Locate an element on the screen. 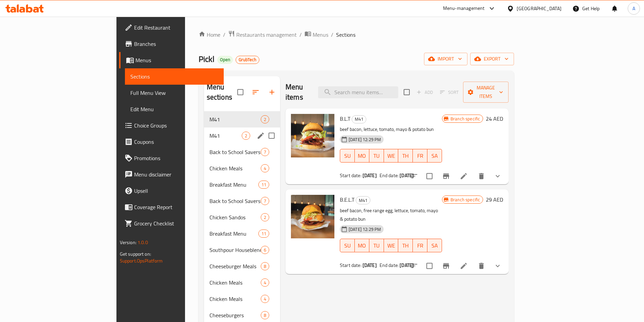 The height and width of the screenshot is (322, 644). div: Cheeseburgers is located at coordinates (235, 315).